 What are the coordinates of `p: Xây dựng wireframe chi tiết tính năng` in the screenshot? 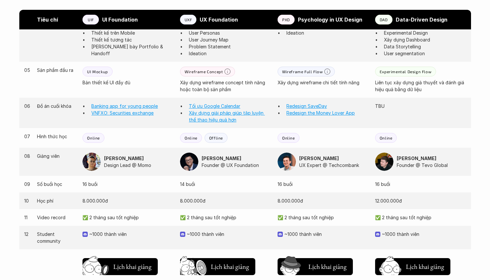 It's located at (323, 82).